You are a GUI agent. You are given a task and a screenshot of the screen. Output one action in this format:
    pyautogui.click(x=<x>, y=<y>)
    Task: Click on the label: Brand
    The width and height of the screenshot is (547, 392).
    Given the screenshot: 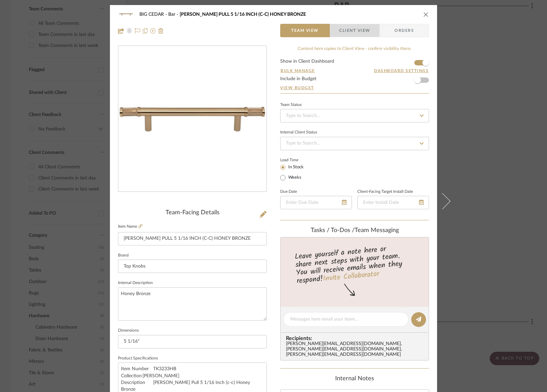 What is the action you would take?
    pyautogui.click(x=123, y=255)
    